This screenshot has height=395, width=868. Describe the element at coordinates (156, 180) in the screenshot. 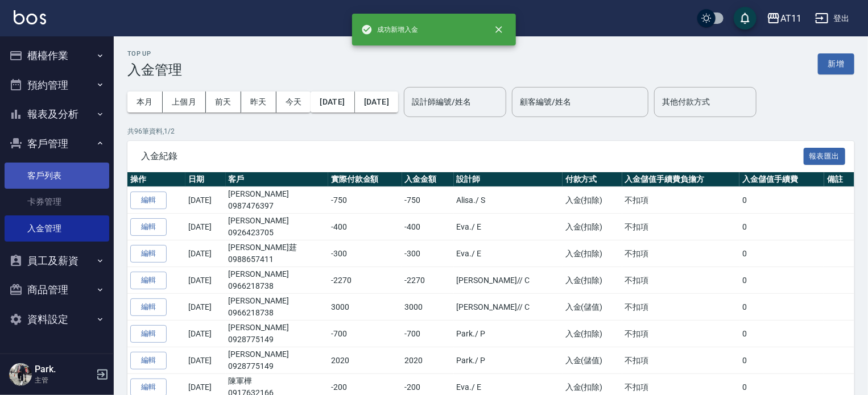

I see `th: 操作` at that location.